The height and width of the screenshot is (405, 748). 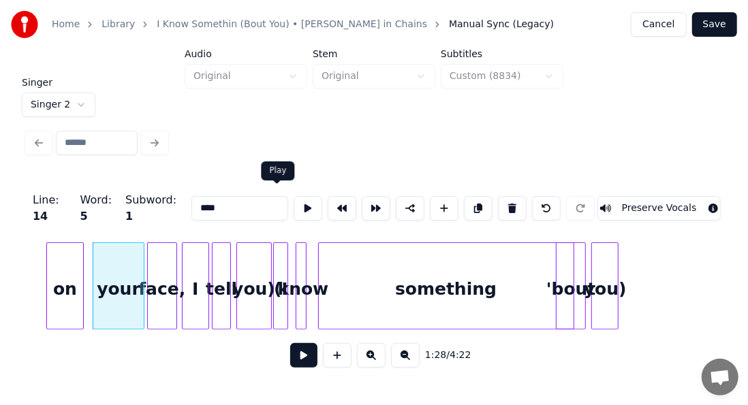 What do you see at coordinates (302, 25) in the screenshot?
I see `nav: breadcrumb` at bounding box center [302, 25].